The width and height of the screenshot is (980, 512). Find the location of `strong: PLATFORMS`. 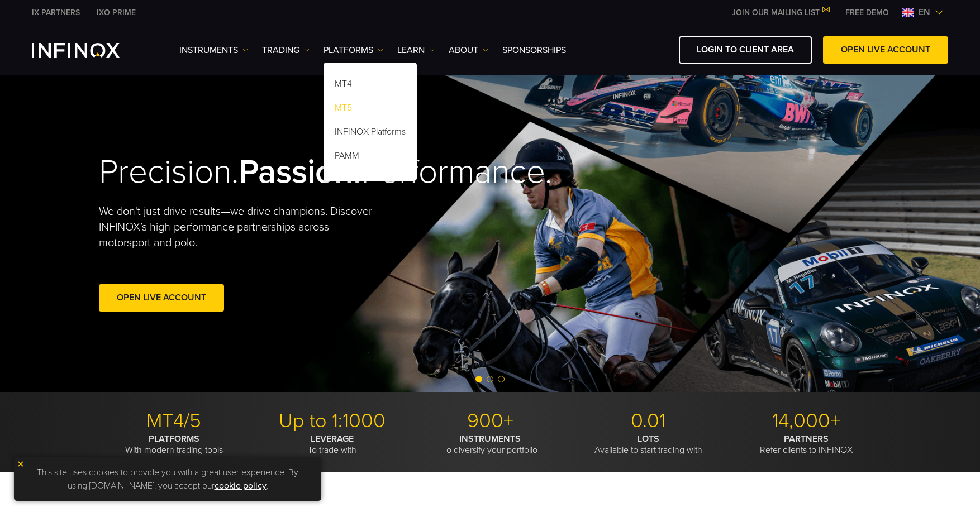

strong: PLATFORMS is located at coordinates (174, 439).